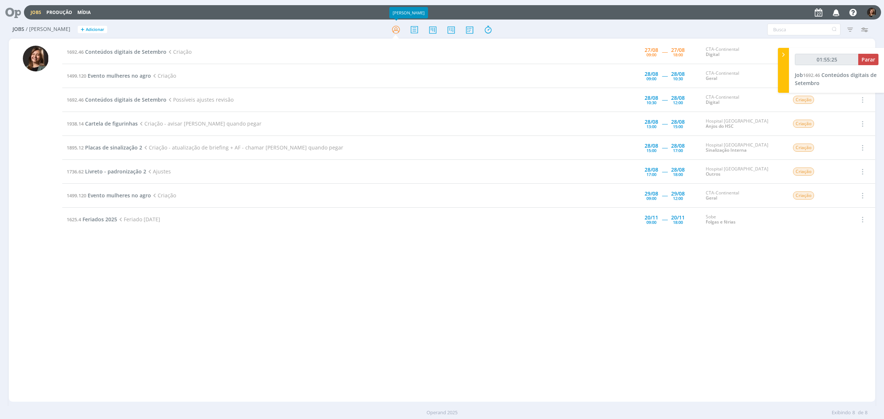 The image size is (884, 419). What do you see at coordinates (721, 222) in the screenshot?
I see `a: Folgas e férias` at bounding box center [721, 222].